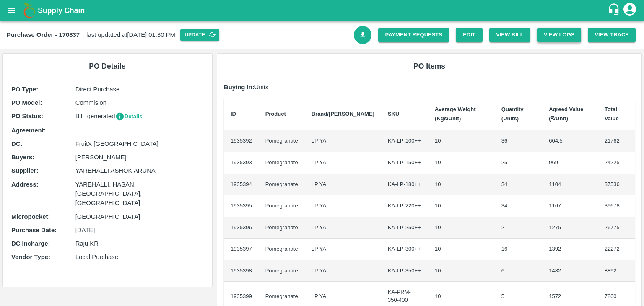  Describe the element at coordinates (518, 249) in the screenshot. I see `td: 16` at that location.